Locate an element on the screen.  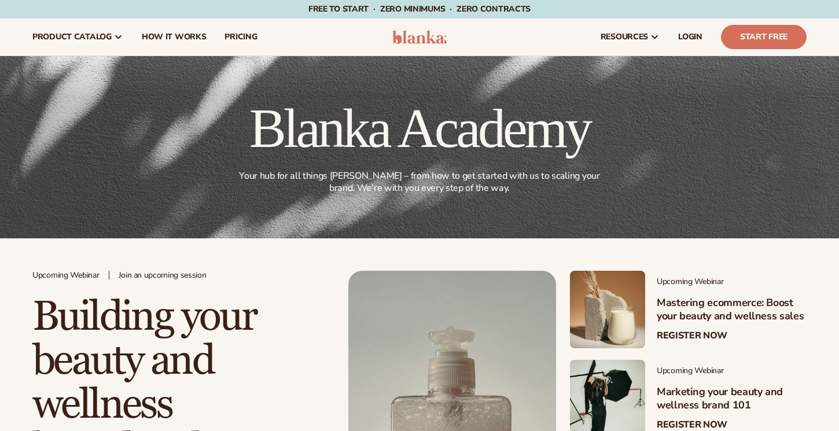
span: LOGIN is located at coordinates (690, 37).